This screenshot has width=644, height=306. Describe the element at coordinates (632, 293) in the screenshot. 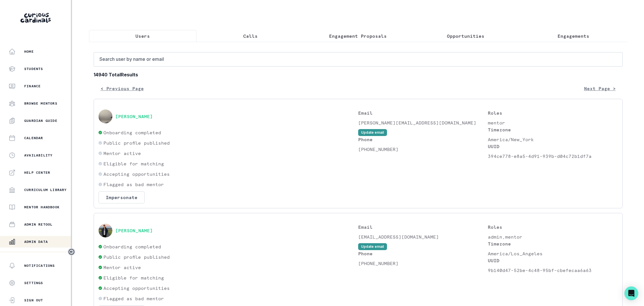

I see `div: Open Intercom Messenger` at that location.